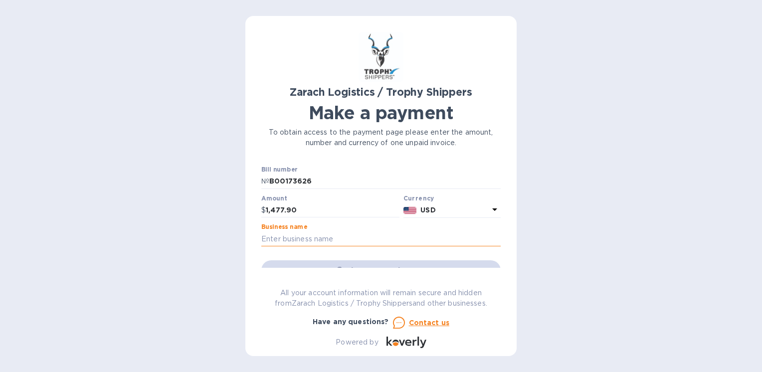  I want to click on p: To obtain access to the payment page please enter the amount, number and currency of one unpaid i..., so click(381, 138).